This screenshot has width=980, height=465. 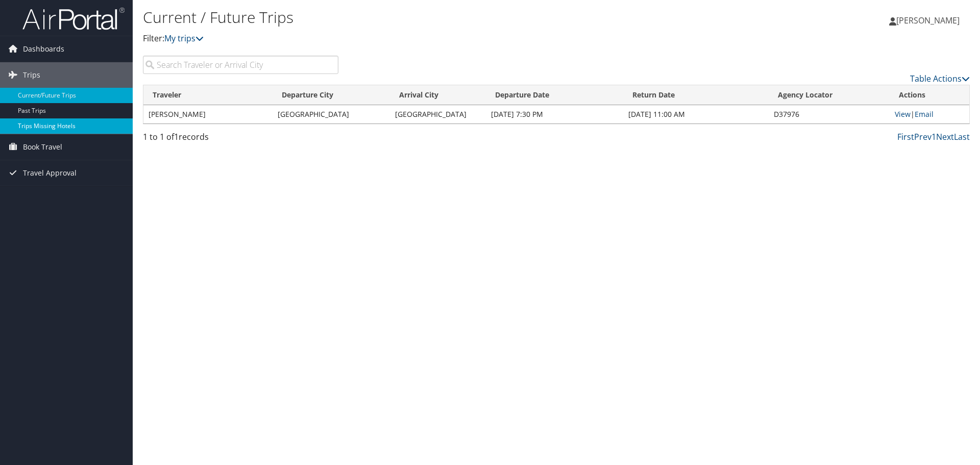 I want to click on th: Departure City: activate to sort column ascending, so click(x=331, y=95).